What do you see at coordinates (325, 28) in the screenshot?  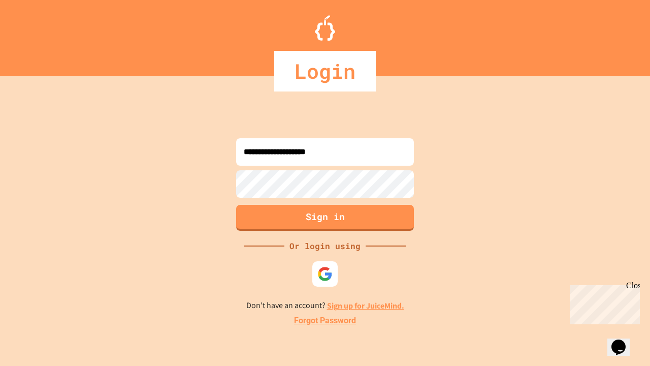 I see `img: Logo.svg` at bounding box center [325, 28].